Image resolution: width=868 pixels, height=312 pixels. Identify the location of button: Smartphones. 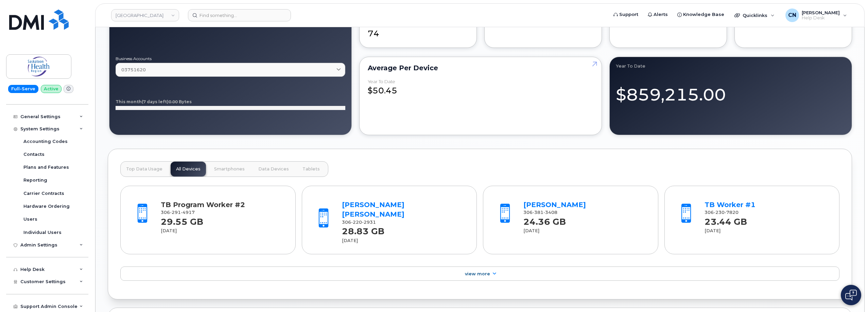
(229, 169).